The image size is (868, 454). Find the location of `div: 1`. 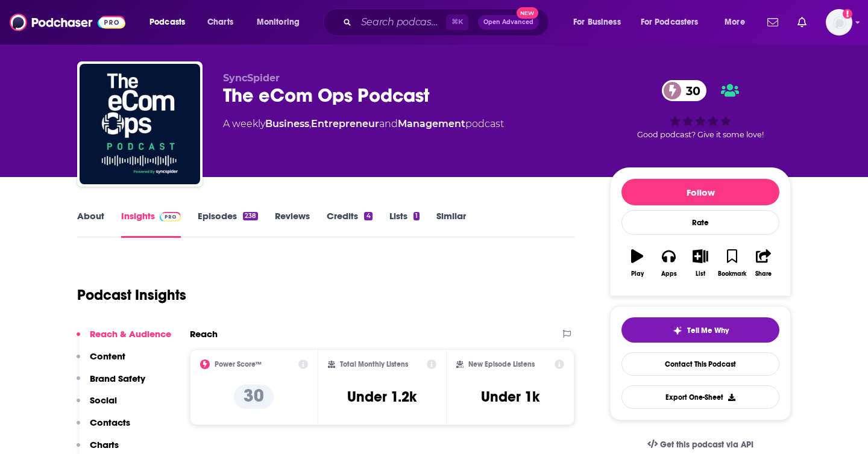

div: 1 is located at coordinates (417, 217).